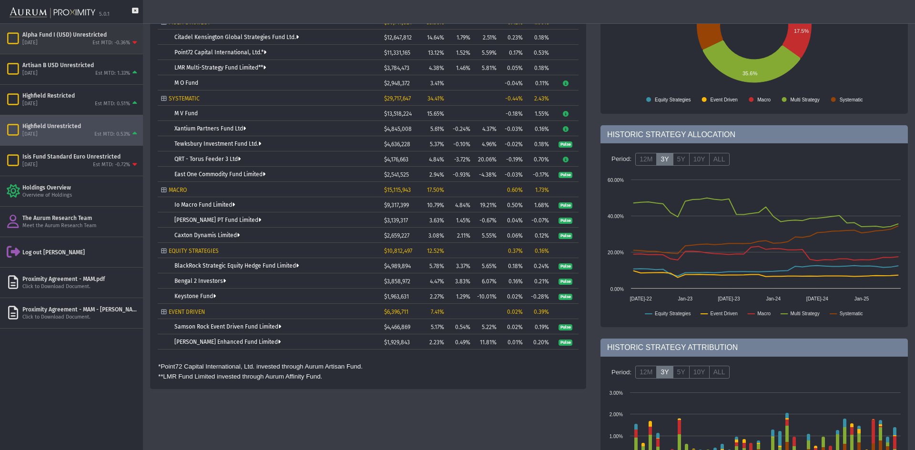 This screenshot has height=450, width=915. I want to click on div: The Aurum Research Team, so click(81, 218).